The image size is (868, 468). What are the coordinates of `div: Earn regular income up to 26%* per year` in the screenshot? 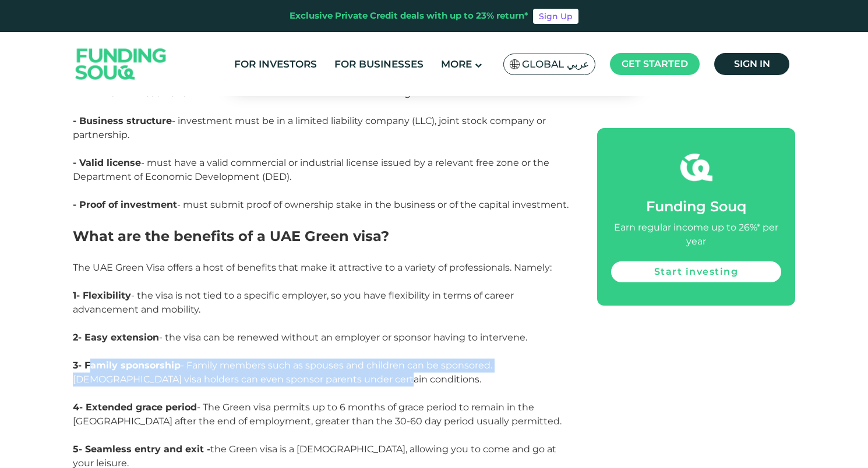 It's located at (696, 234).